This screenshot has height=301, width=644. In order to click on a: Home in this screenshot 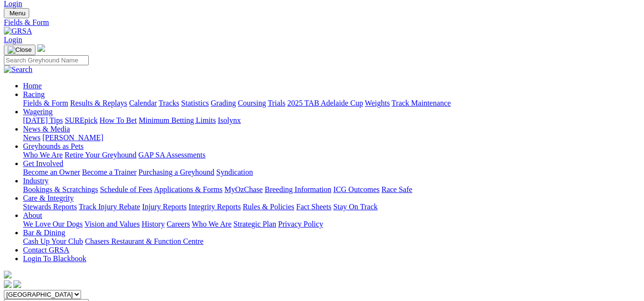, I will do `click(32, 86)`.